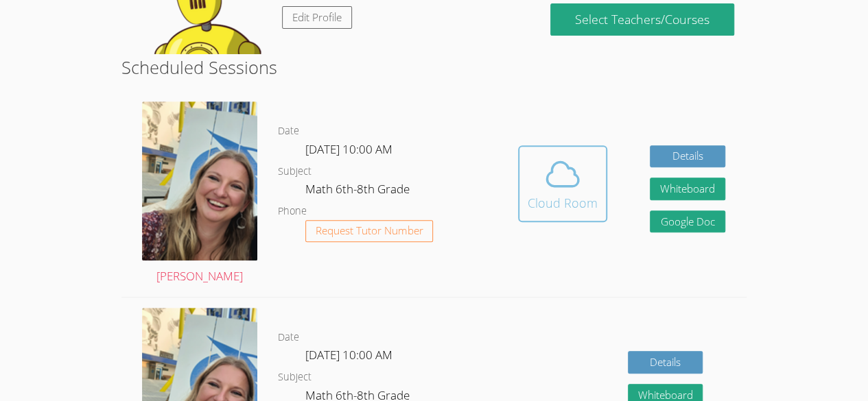  Describe the element at coordinates (358, 191) in the screenshot. I see `dd: Math 6th-8th Grade` at that location.